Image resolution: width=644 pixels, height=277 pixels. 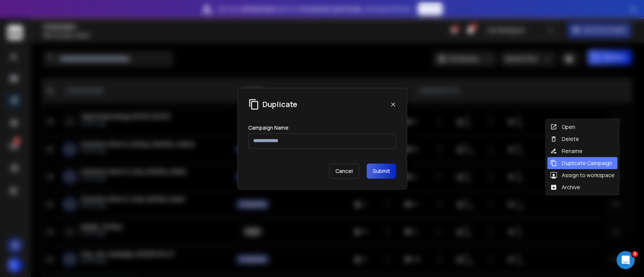 What do you see at coordinates (562, 127) in the screenshot?
I see `div: Open` at bounding box center [562, 127].